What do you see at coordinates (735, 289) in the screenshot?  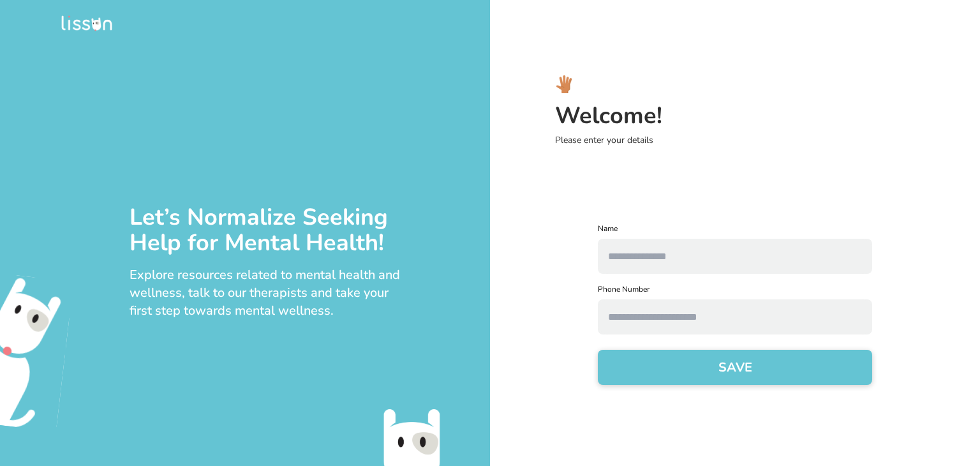 I see `label: Phone Number` at bounding box center [735, 289].